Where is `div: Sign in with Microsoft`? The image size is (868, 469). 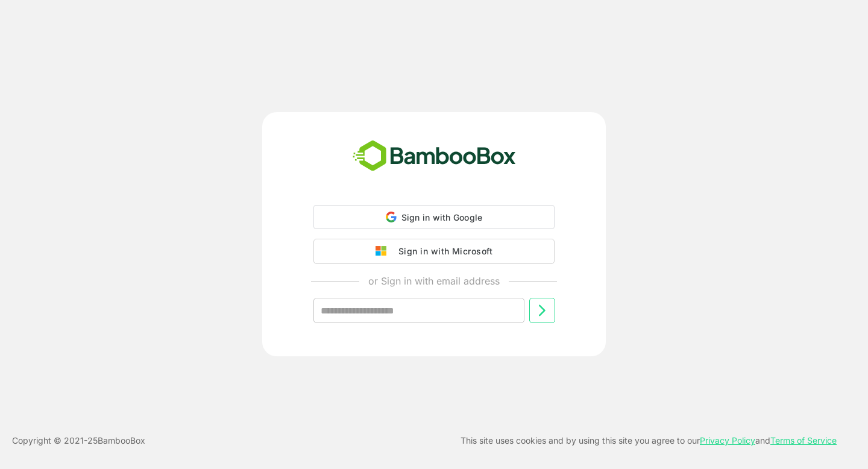 div: Sign in with Microsoft is located at coordinates (442, 252).